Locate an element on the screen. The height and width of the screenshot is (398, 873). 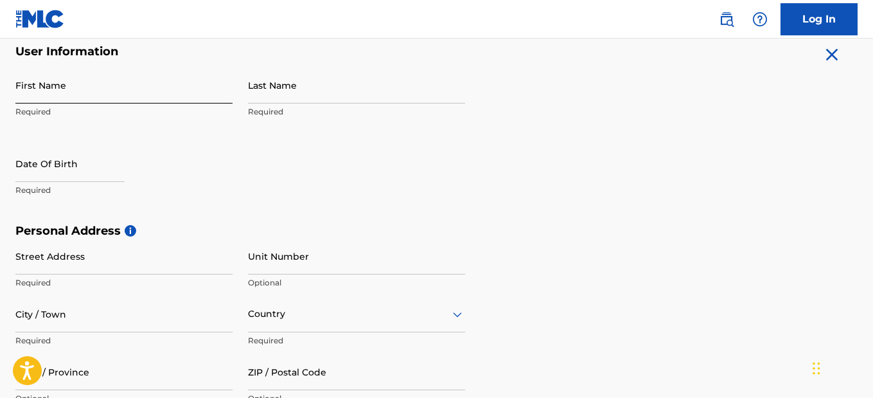
a: Public Search is located at coordinates (727, 19).